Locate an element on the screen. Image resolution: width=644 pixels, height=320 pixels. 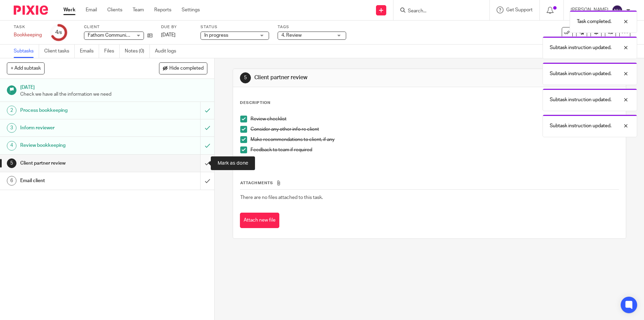
a: Email is located at coordinates (91, 10).